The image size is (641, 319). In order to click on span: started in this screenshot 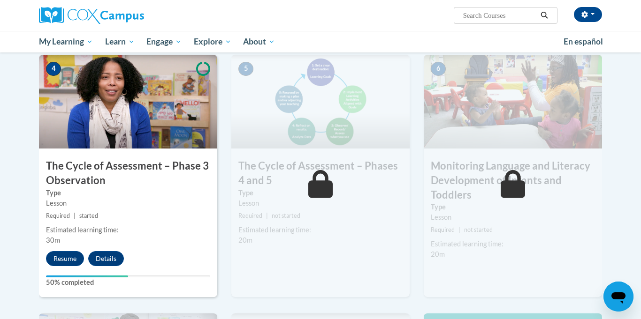, I will do `click(89, 216)`.